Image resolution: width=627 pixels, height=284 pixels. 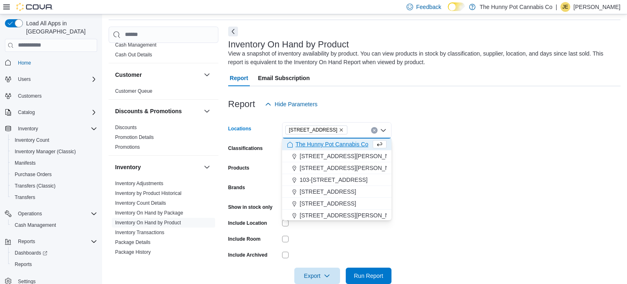 I want to click on a: Transfers, so click(x=25, y=197).